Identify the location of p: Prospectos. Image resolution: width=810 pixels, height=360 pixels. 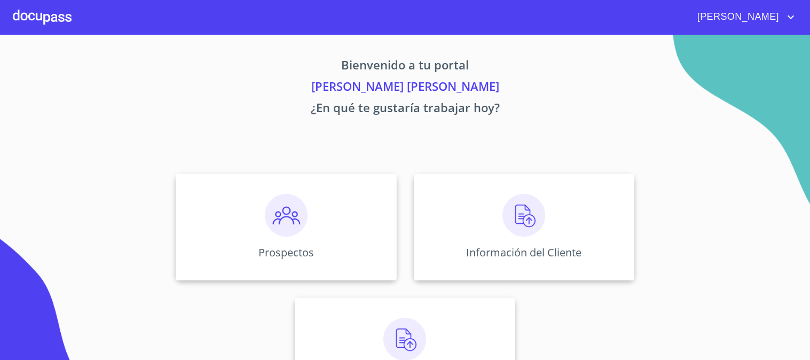
(286, 252).